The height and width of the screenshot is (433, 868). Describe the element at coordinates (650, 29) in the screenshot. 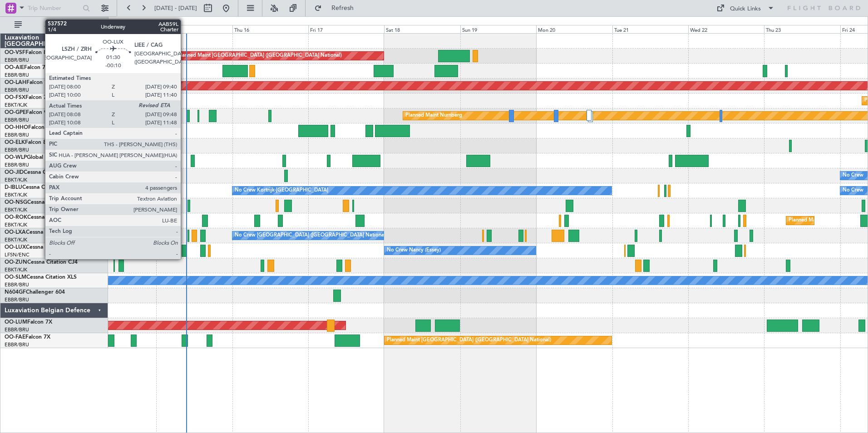

I see `div: Tue 21` at that location.